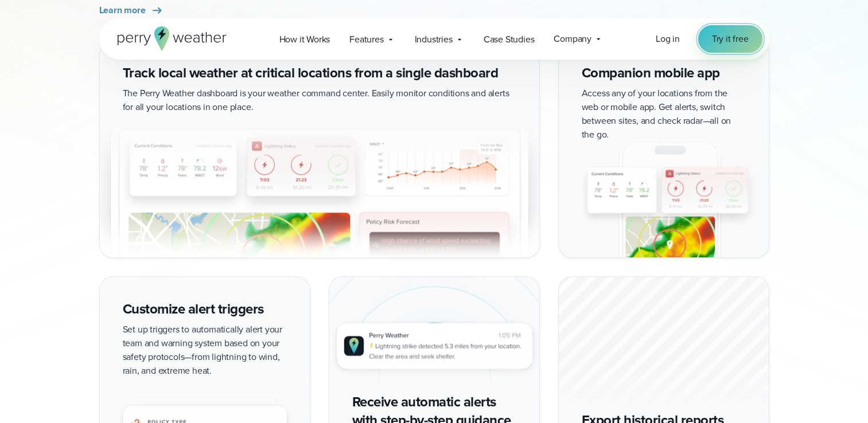  I want to click on a: Try it free, so click(731, 39).